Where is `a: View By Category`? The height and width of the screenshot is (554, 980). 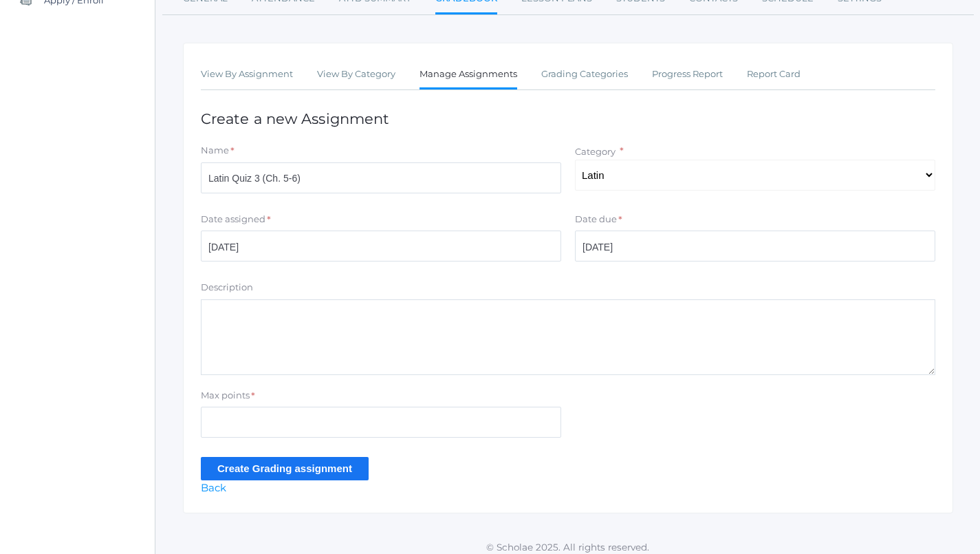
a: View By Category is located at coordinates (356, 75).